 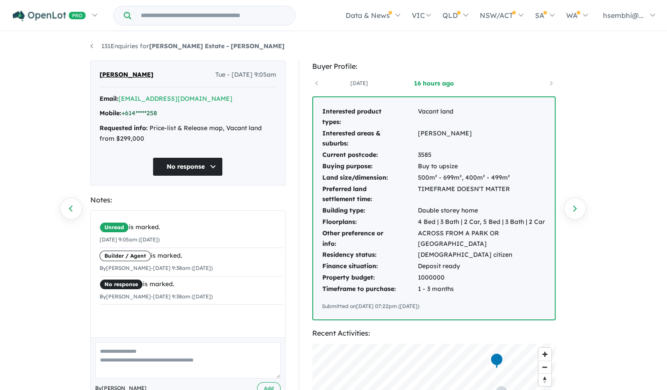 What do you see at coordinates (188, 200) in the screenshot?
I see `div: Notes:` at bounding box center [188, 200].